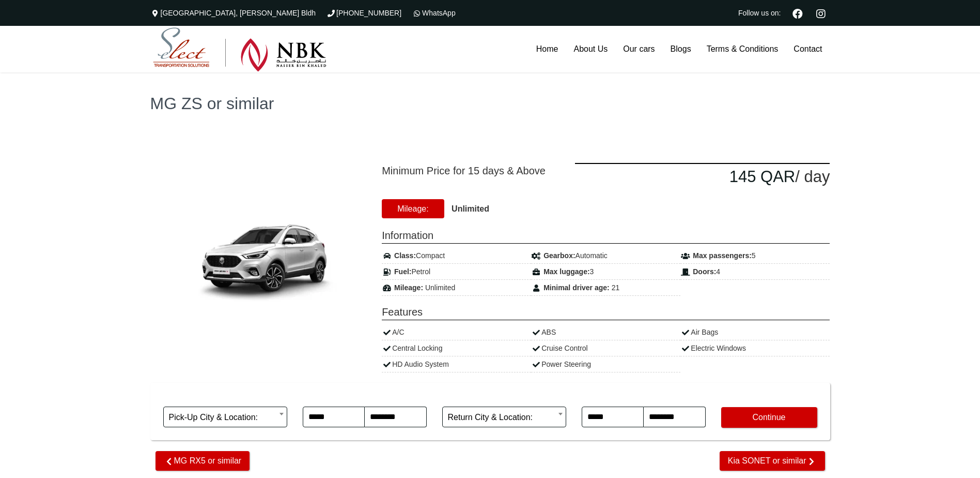 This screenshot has height=478, width=980. What do you see at coordinates (808, 49) in the screenshot?
I see `a: Contact` at bounding box center [808, 49].